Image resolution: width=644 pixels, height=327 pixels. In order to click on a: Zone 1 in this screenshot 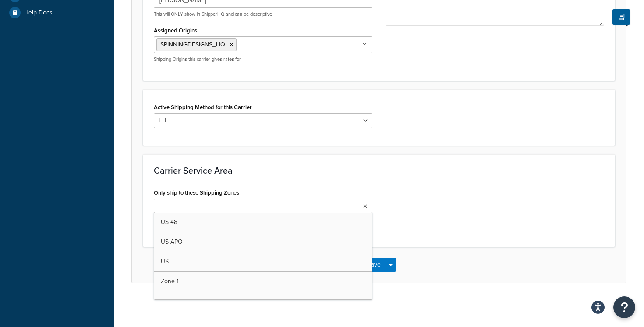, I will do `click(263, 281)`.